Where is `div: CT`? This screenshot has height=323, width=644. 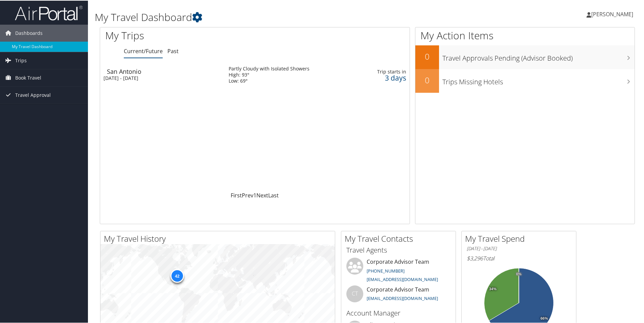
div: CT is located at coordinates (355, 293).